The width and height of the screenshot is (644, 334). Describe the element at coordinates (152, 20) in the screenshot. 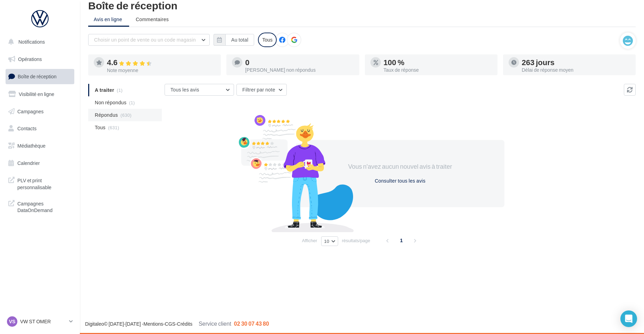

I see `span: Commentaires` at that location.